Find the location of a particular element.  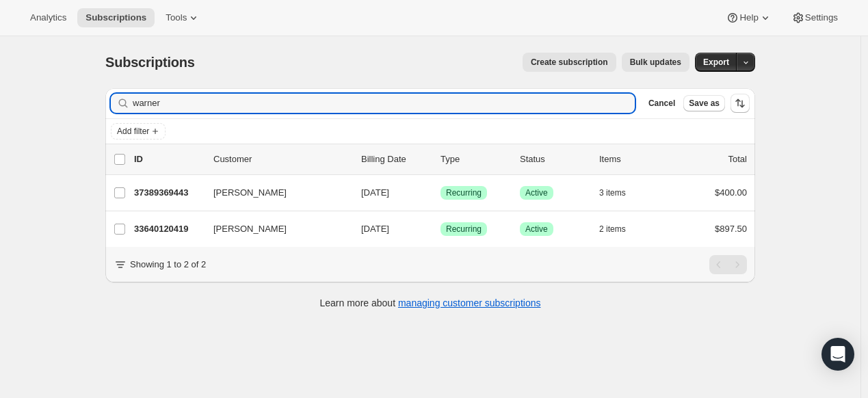

input: Filter subscribers is located at coordinates (384, 104).